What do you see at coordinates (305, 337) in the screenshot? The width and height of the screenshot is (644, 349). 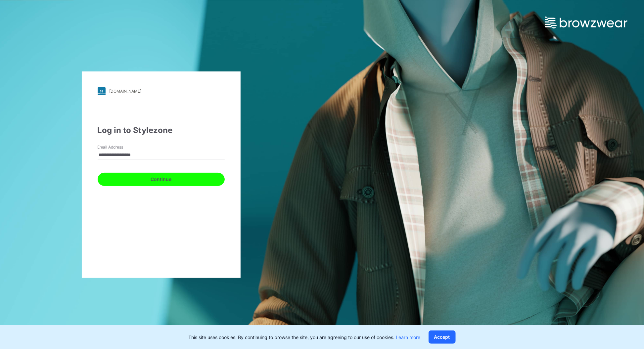 I see `p: This site uses cookies. By continuing to browse the site, you are agreeing to our use of cookies.` at bounding box center [305, 337].